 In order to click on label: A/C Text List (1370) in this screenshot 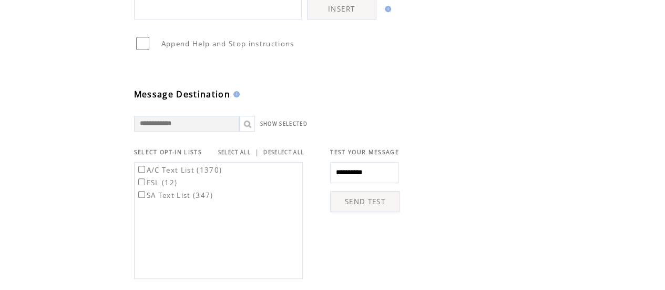, I will do `click(179, 170)`.